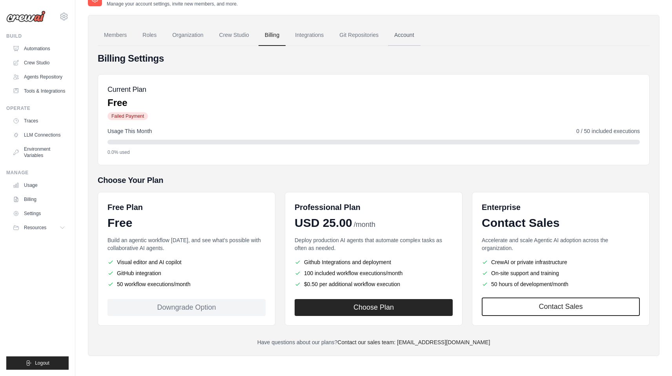 Image resolution: width=672 pixels, height=376 pixels. I want to click on div: Downgrade Option, so click(186, 307).